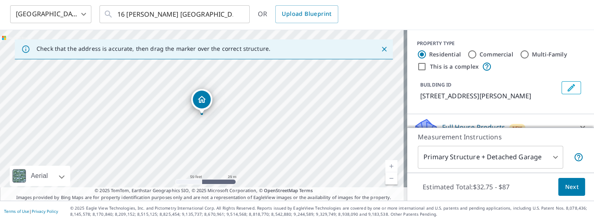  What do you see at coordinates (306, 14) in the screenshot?
I see `a: Upload Blueprint` at bounding box center [306, 14].